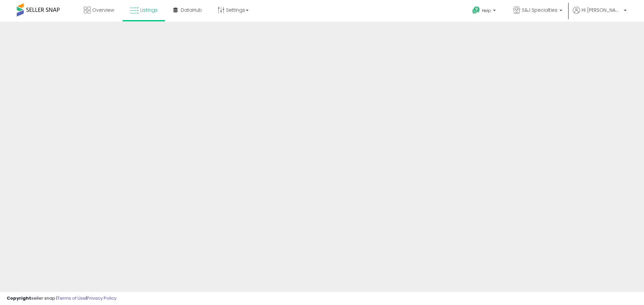 This screenshot has height=305, width=644. What do you see at coordinates (476, 10) in the screenshot?
I see `i: Get Help` at bounding box center [476, 10].